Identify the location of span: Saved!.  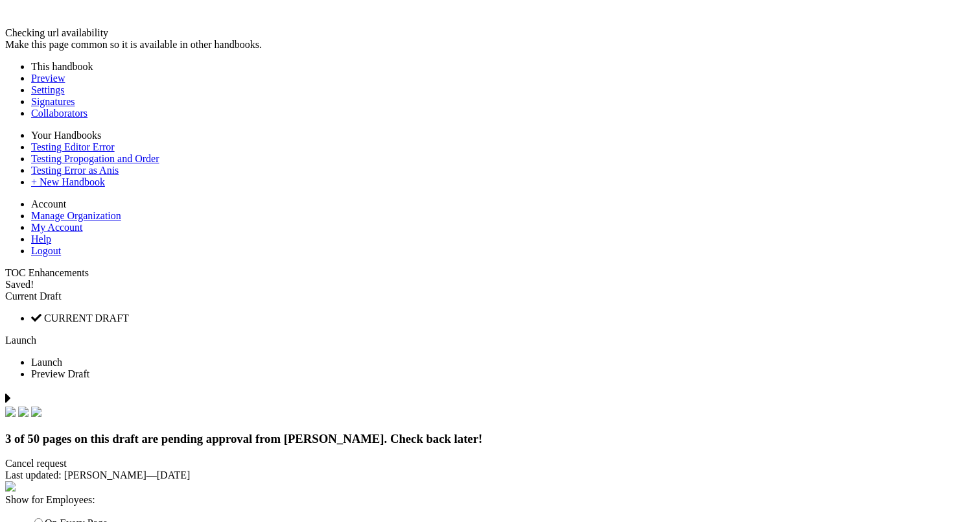
(19, 284).